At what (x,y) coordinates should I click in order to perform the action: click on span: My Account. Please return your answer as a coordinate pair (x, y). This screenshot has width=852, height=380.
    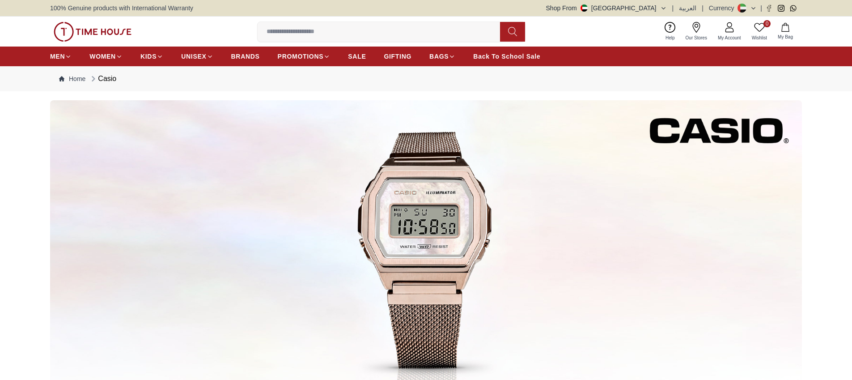
    Looking at the image, I should click on (729, 38).